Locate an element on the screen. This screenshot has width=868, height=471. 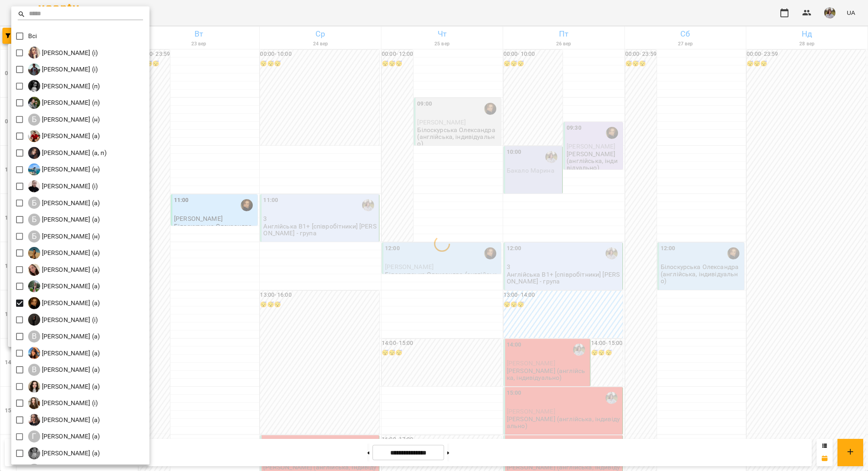
div: Андріана Пелипчак (п) is located at coordinates (64, 86).